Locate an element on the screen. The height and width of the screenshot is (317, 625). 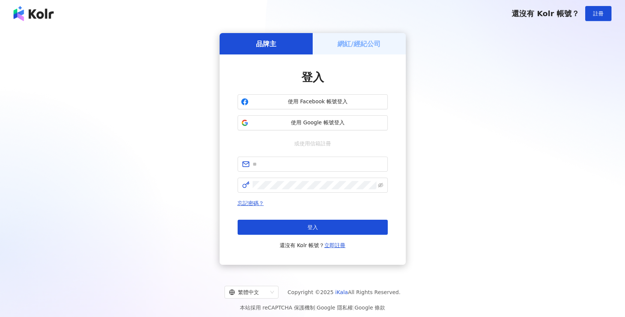
a: 忘記密碼？ is located at coordinates (251, 203).